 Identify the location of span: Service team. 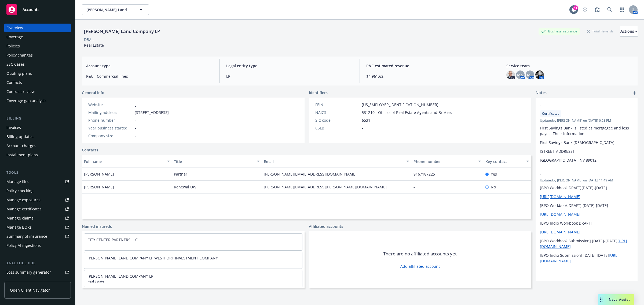
(569, 66).